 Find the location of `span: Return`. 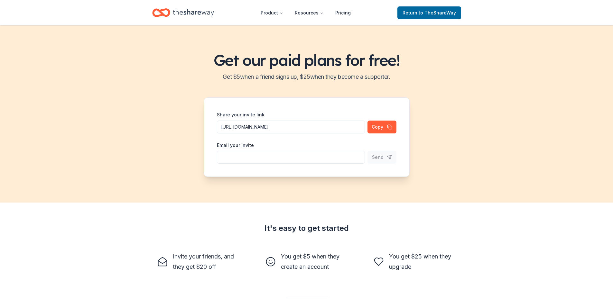

span: Return is located at coordinates (429, 13).